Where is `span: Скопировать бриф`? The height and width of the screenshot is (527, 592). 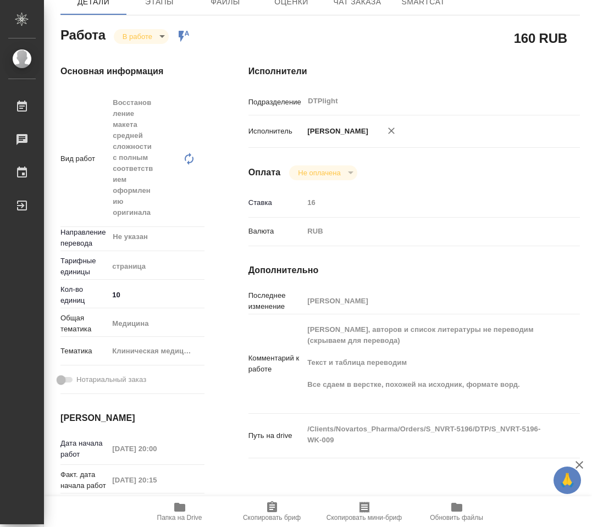
span: Скопировать бриф is located at coordinates (272, 518).